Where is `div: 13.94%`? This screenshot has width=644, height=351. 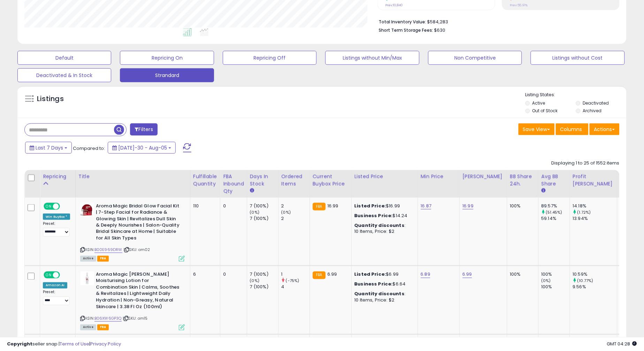
div: 13.94% is located at coordinates (595, 219).